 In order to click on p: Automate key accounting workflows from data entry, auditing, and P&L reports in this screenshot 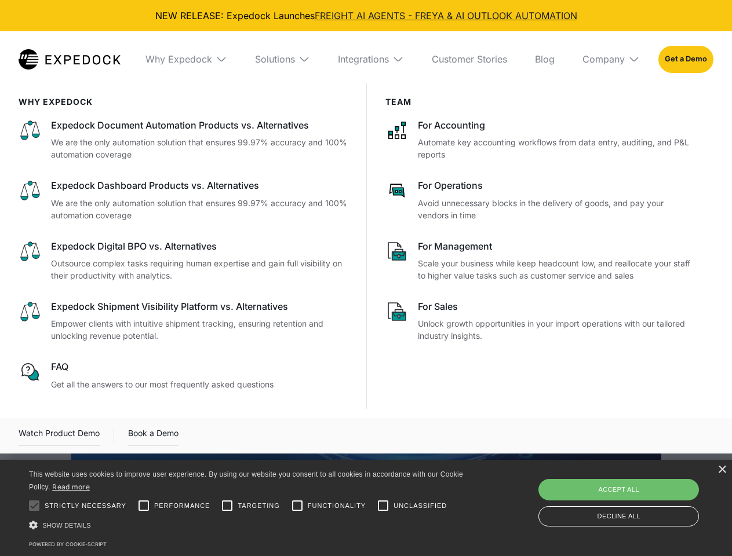, I will do `click(556, 148)`.